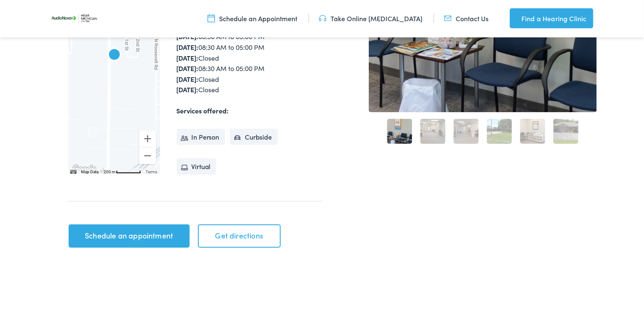 This screenshot has height=322, width=644. What do you see at coordinates (90, 172) in the screenshot?
I see `button: Map Data` at bounding box center [90, 172].